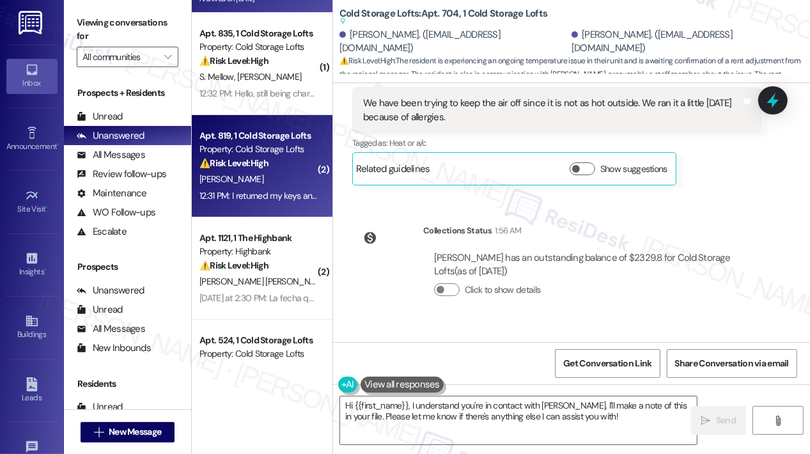  What do you see at coordinates (31, 22) in the screenshot?
I see `img: ResiDesk Logo` at bounding box center [31, 22].